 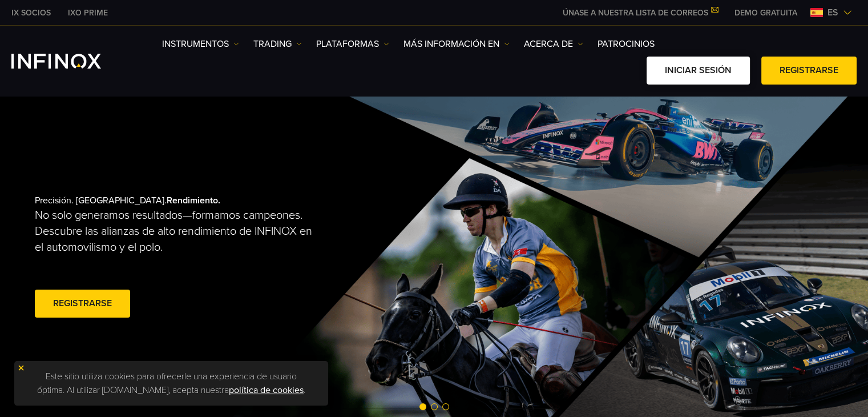 I want to click on a: ACERCA DE, so click(x=554, y=44).